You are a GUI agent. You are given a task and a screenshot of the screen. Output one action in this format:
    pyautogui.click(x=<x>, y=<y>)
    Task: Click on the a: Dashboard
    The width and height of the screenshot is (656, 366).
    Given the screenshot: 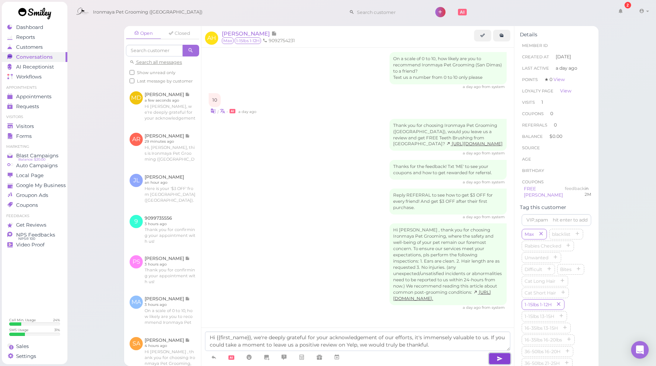 What is the action you would take?
    pyautogui.click(x=34, y=27)
    